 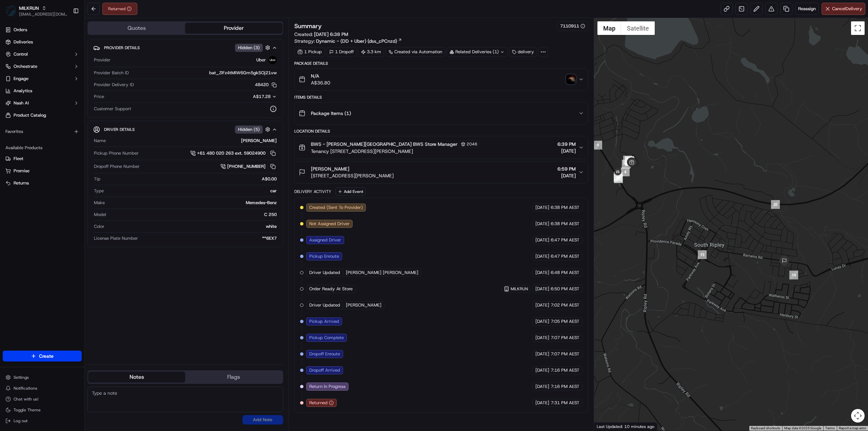 I want to click on span: Analytics, so click(x=23, y=91).